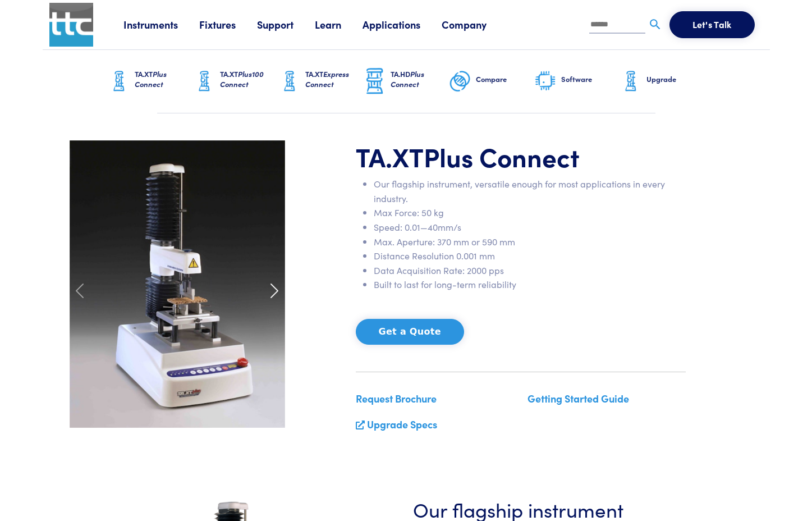  Describe the element at coordinates (161, 24) in the screenshot. I see `a: Instruments` at that location.